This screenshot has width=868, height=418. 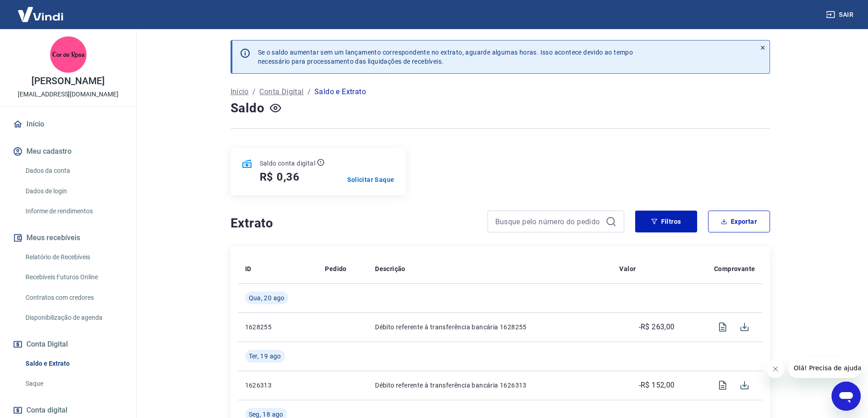 What do you see at coordinates (281, 92) in the screenshot?
I see `p: Conta Digital` at bounding box center [281, 92].